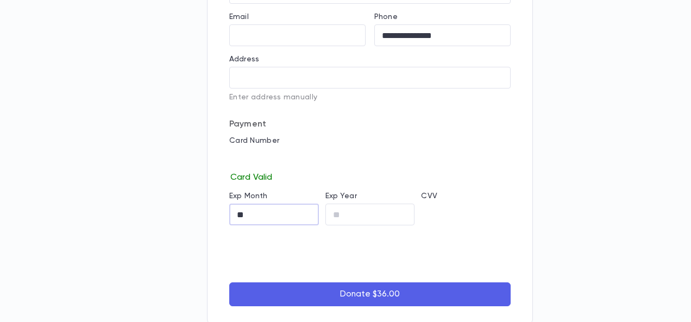  I want to click on label: Exp Month, so click(248, 196).